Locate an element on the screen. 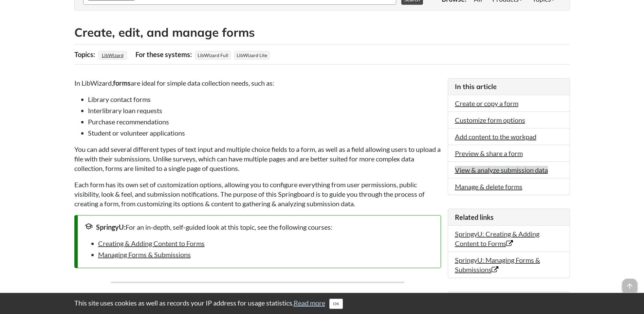  a: Read more is located at coordinates (309, 303).